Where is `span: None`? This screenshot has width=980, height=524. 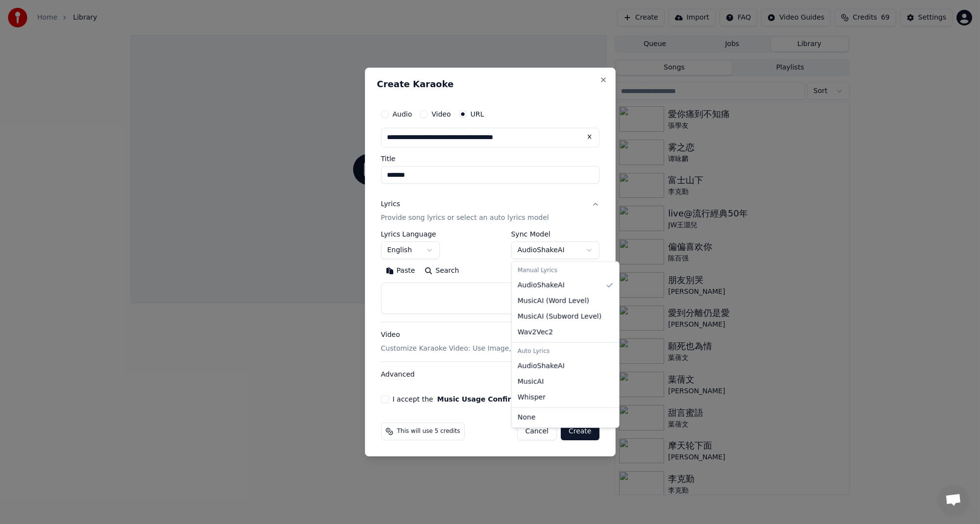 span: None is located at coordinates (527, 418).